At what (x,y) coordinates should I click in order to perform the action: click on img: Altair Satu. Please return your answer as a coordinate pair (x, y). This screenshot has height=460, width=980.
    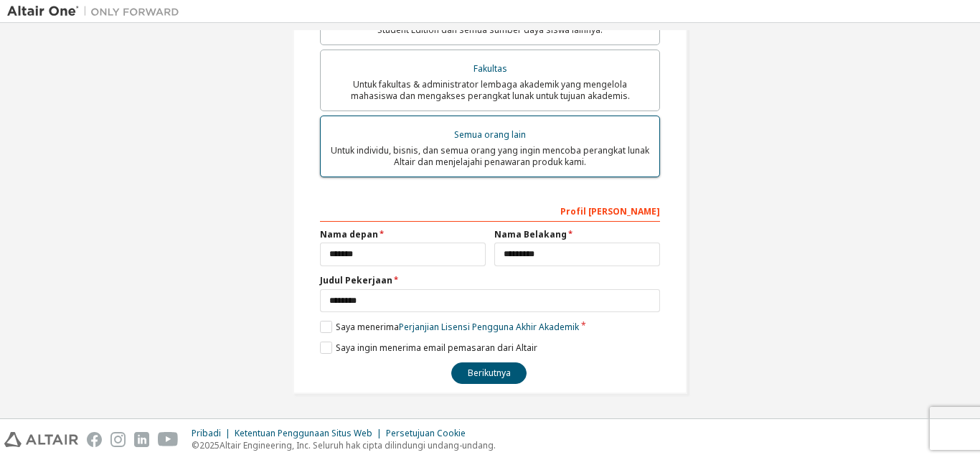
    Looking at the image, I should click on (97, 12).